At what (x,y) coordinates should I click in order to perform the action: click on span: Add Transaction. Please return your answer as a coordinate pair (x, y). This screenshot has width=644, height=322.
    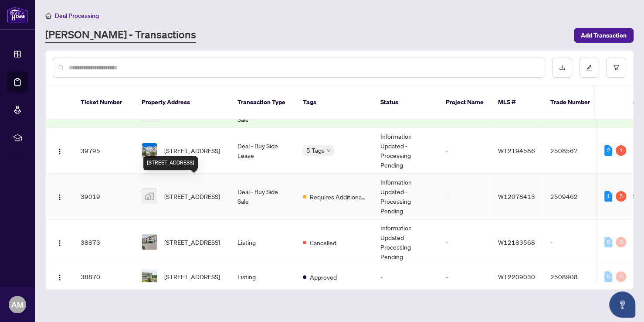
    Looking at the image, I should click on (604, 35).